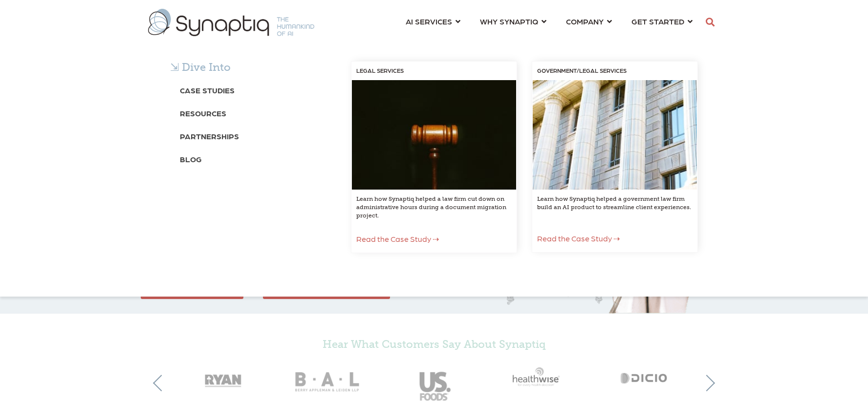 This screenshot has width=868, height=407. What do you see at coordinates (539, 377) in the screenshot?
I see `img: Healthwise_gray50` at bounding box center [539, 377].